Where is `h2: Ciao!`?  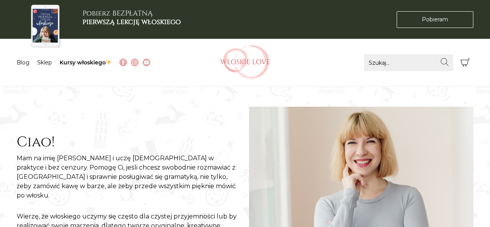 h2: Ciao! is located at coordinates (129, 142).